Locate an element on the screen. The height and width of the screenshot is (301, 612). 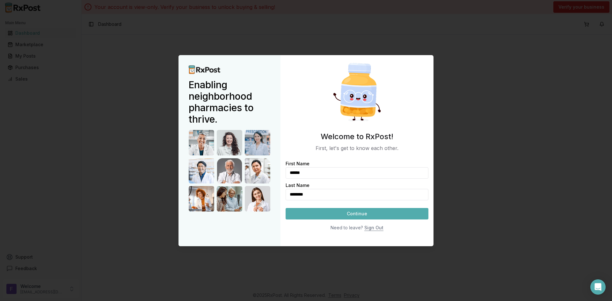
img: Doctor 5 is located at coordinates (229, 171).